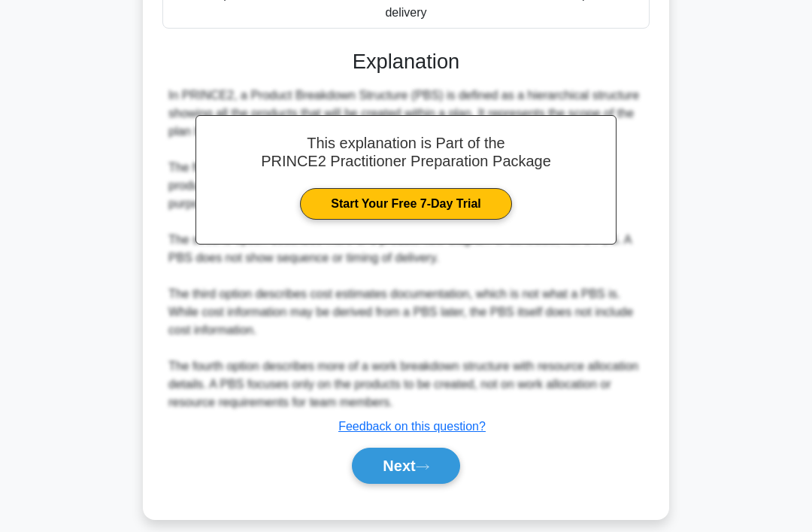  I want to click on h3: Explanation, so click(406, 62).